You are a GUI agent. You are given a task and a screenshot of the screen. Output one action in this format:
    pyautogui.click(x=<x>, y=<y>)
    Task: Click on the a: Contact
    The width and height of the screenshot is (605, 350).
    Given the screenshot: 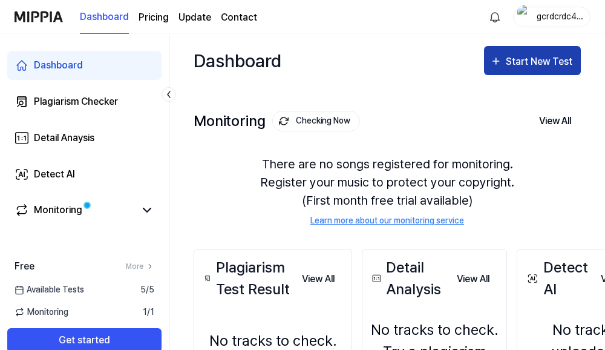 What is the action you would take?
    pyautogui.click(x=239, y=18)
    